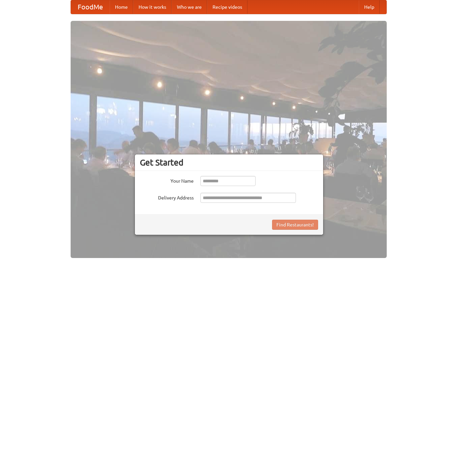 The height and width of the screenshot is (476, 457). What do you see at coordinates (152, 7) in the screenshot?
I see `a: How it works` at bounding box center [152, 7].